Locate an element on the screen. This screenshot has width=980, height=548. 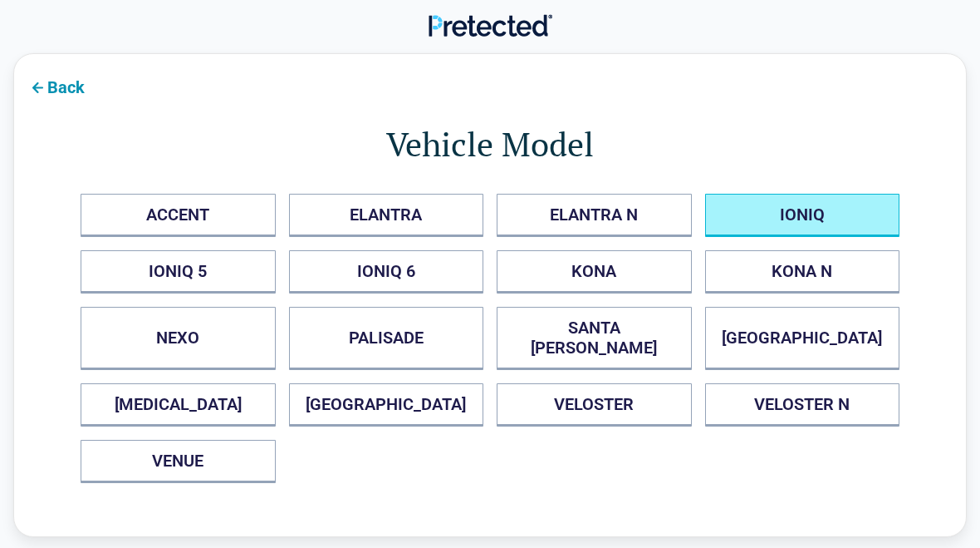
button: ELANTRA is located at coordinates (386, 215).